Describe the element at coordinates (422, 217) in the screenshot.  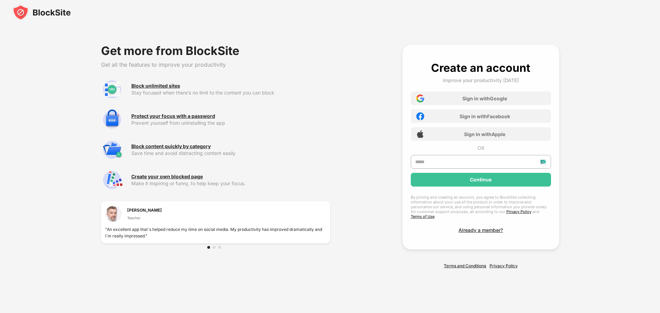
I see `a: Terms of Use` at that location.